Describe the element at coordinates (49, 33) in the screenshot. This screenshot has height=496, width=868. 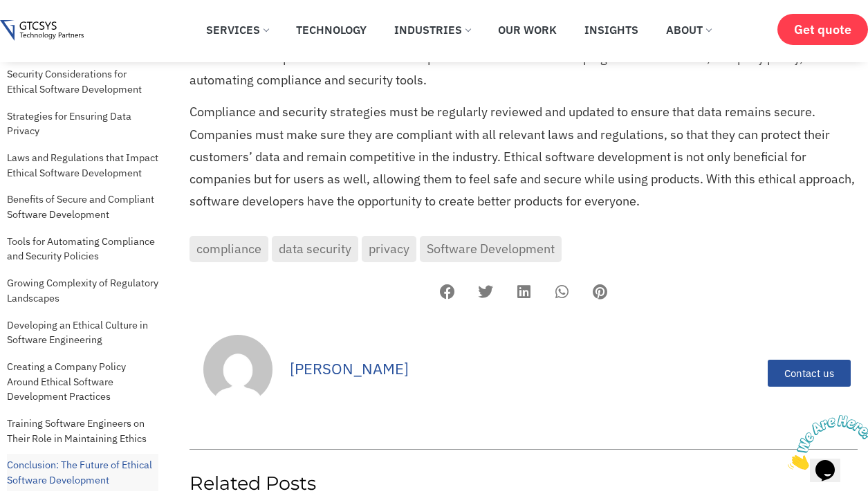
I see `img: Chat attention grabber` at that location.